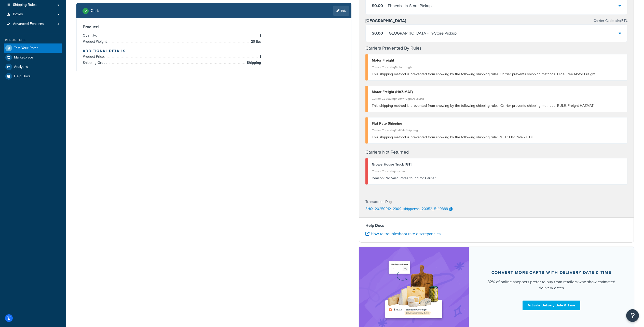 Image resolution: width=644 pixels, height=327 pixels. I want to click on span: Advanced Features, so click(28, 24).